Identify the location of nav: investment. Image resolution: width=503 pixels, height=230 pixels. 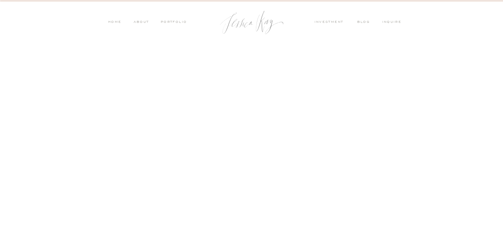
(331, 23).